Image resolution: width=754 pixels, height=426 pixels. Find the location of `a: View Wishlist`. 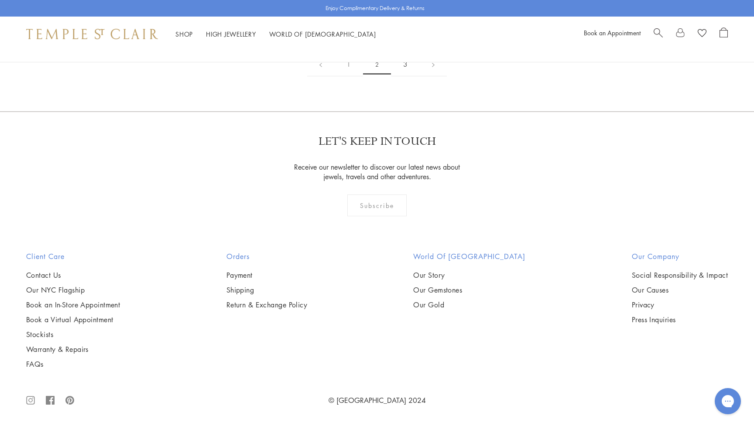

a: View Wishlist is located at coordinates (702, 34).